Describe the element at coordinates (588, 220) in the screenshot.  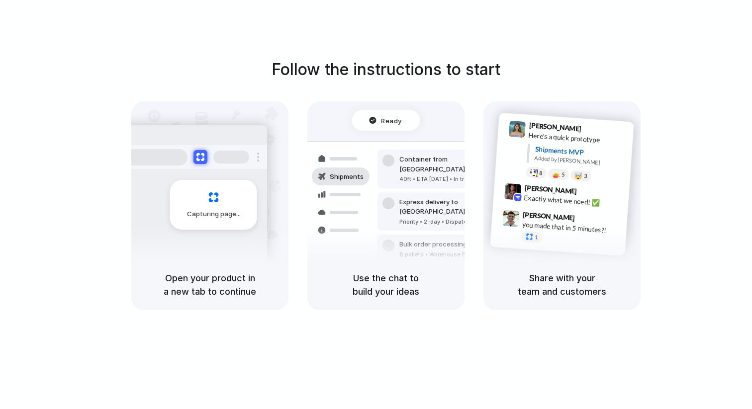
I see `span: 9:47 AM` at that location.